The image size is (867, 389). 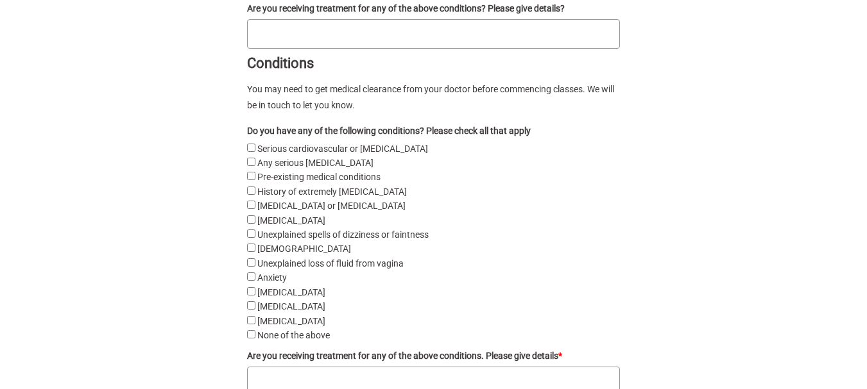 I want to click on label: Unexplained spells of dizziness or faintness, so click(x=343, y=235).